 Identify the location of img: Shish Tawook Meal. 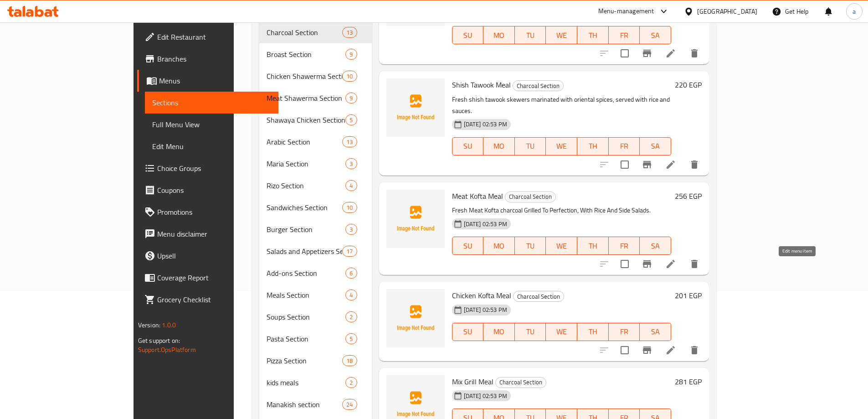
(416, 108).